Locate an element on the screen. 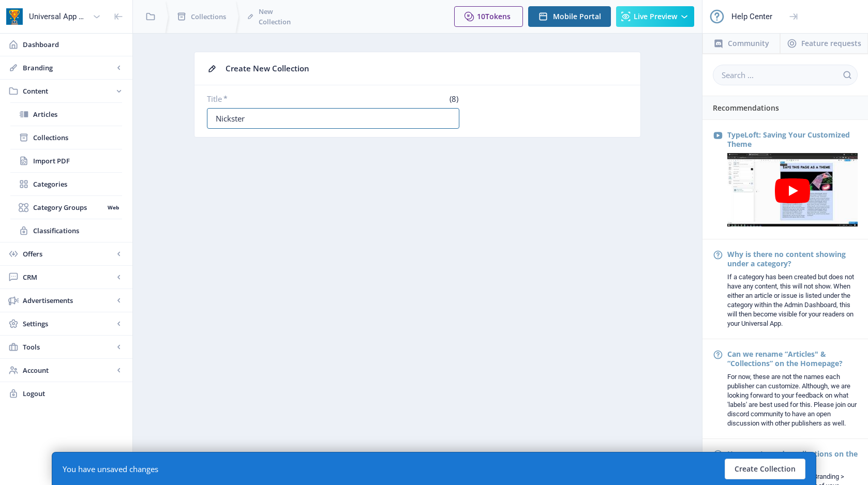 The image size is (868, 485). span: Offers is located at coordinates (68, 254).